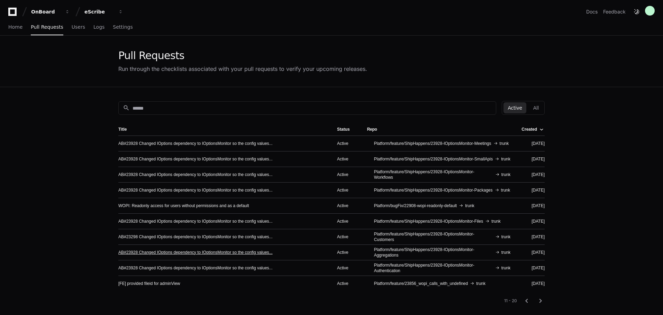 The width and height of the screenshot is (663, 315). Describe the element at coordinates (99, 27) in the screenshot. I see `span: Logs` at that location.